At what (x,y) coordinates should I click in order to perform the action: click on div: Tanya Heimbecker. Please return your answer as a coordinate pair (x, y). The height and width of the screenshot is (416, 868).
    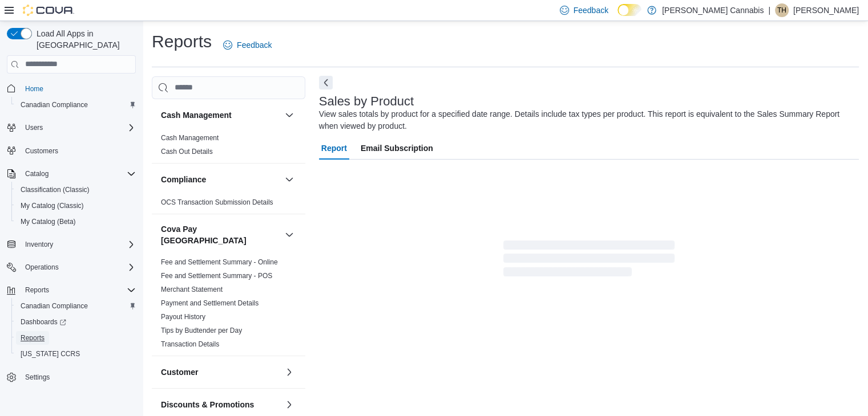
    Looking at the image, I should click on (781, 11).